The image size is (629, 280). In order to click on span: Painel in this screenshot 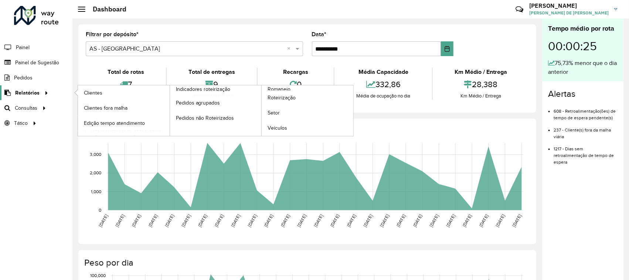, I will do `click(23, 47)`.